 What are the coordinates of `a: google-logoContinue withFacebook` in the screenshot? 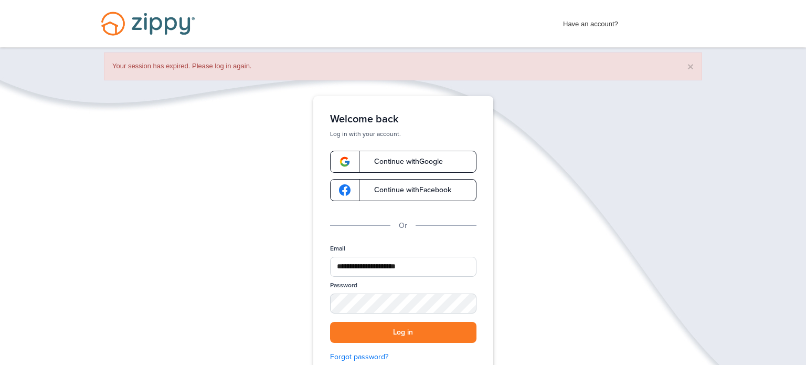 It's located at (403, 190).